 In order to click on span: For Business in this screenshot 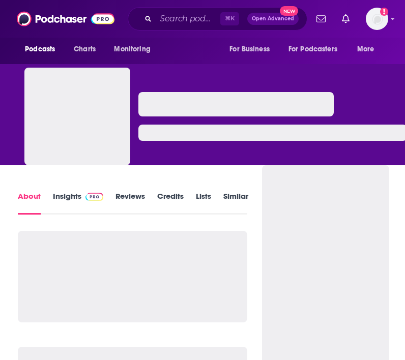, I will do `click(249, 49)`.